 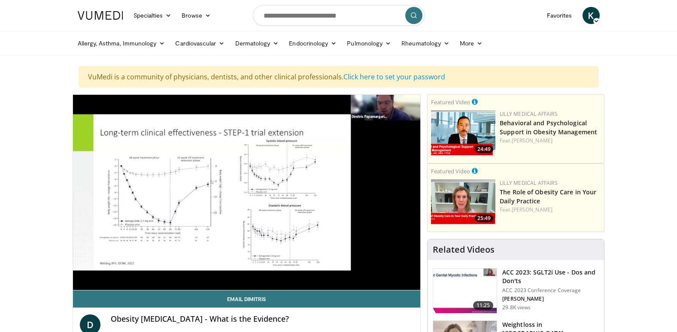 What do you see at coordinates (548, 197) in the screenshot?
I see `a: The Role of Obesity Care in Your Daily Practice` at bounding box center [548, 197].